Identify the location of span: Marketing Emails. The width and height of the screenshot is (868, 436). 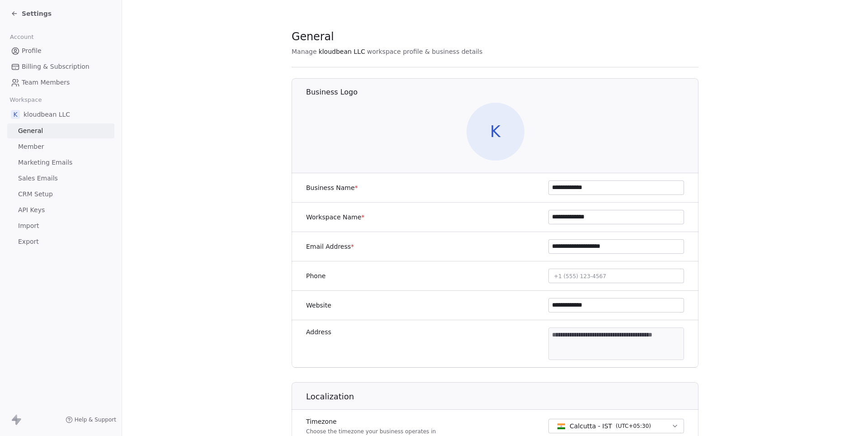
(45, 162).